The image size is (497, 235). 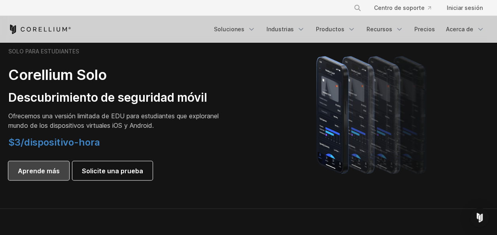 I want to click on div: Abra Intercom Messenger, so click(x=480, y=218).